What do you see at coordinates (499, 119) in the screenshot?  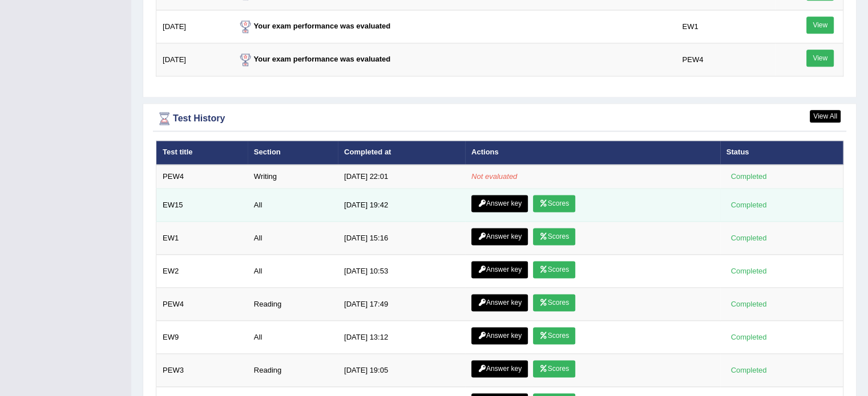 I see `div: Test History` at bounding box center [499, 119].